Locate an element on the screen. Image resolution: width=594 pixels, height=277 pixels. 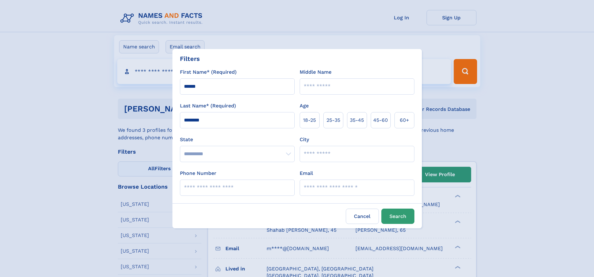
span: 60+ is located at coordinates (405, 120).